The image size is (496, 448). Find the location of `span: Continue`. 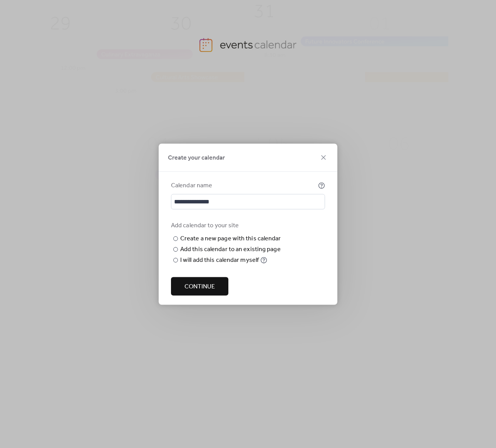

span: Continue is located at coordinates (199, 286).